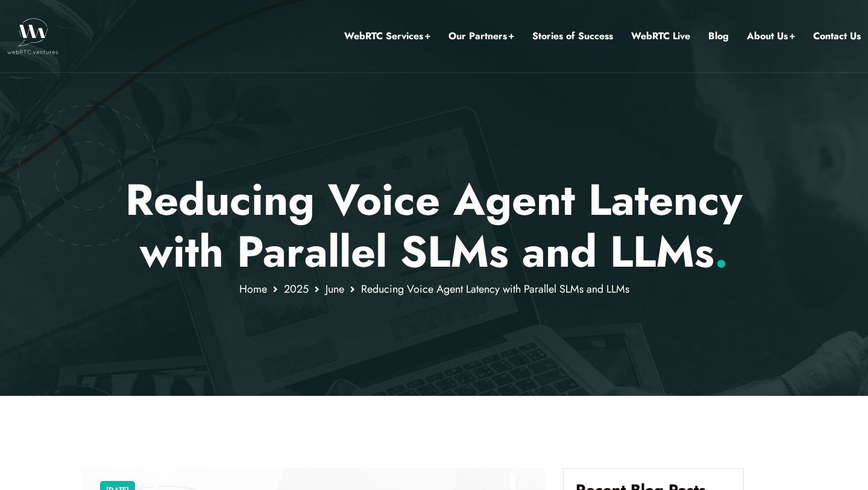  I want to click on span: Home, so click(253, 289).